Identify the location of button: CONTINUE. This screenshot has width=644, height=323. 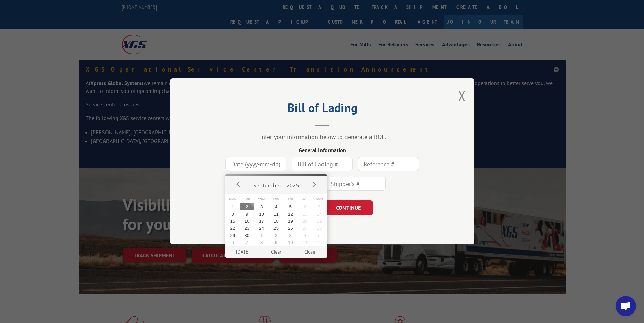
(348, 208).